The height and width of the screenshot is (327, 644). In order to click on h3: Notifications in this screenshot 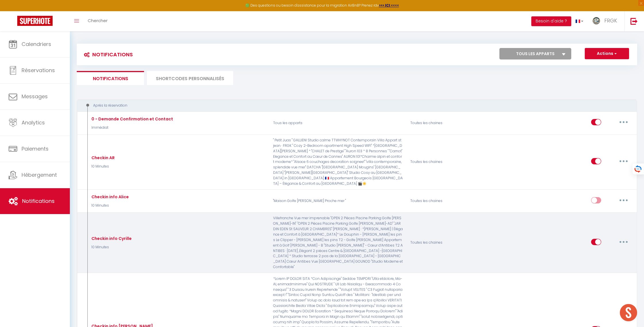, I will do `click(107, 54)`.